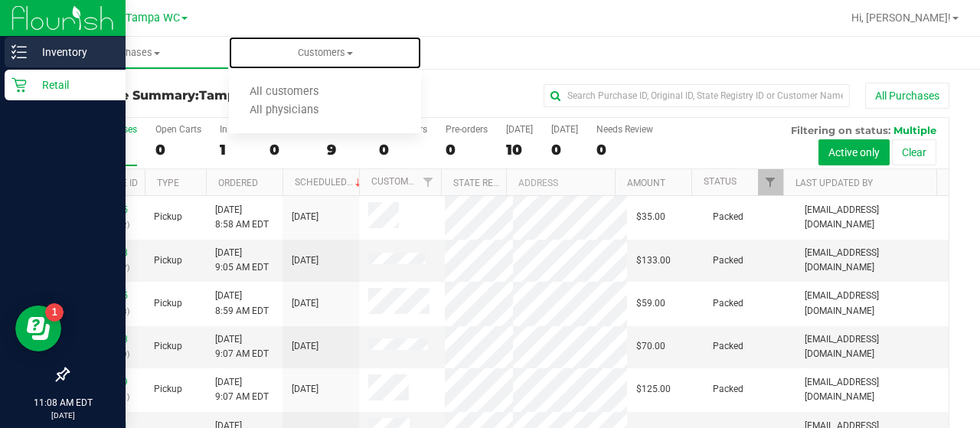 This screenshot has width=980, height=428. Describe the element at coordinates (235, 149) in the screenshot. I see `div: 1` at that location.